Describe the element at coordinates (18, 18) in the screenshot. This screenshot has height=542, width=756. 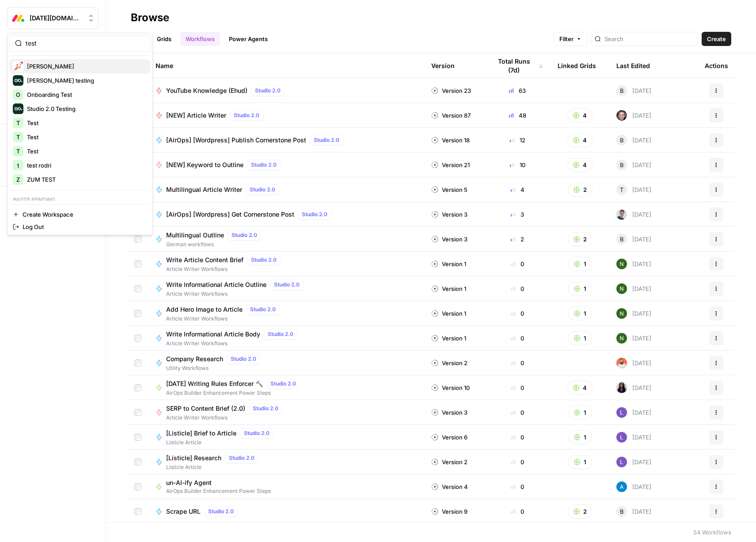
I see `img: Monday.com Logo` at that location.